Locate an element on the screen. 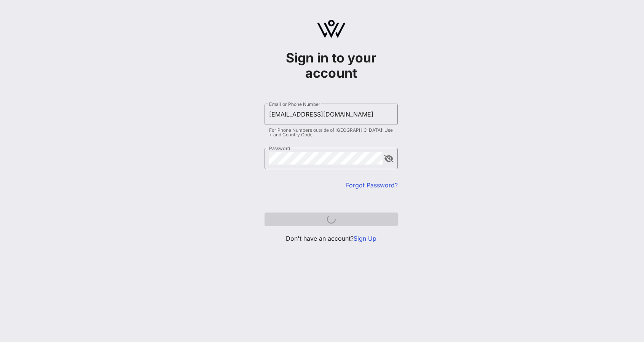 Image resolution: width=644 pixels, height=342 pixels. label: Email or Phone Number is located at coordinates (295, 104).